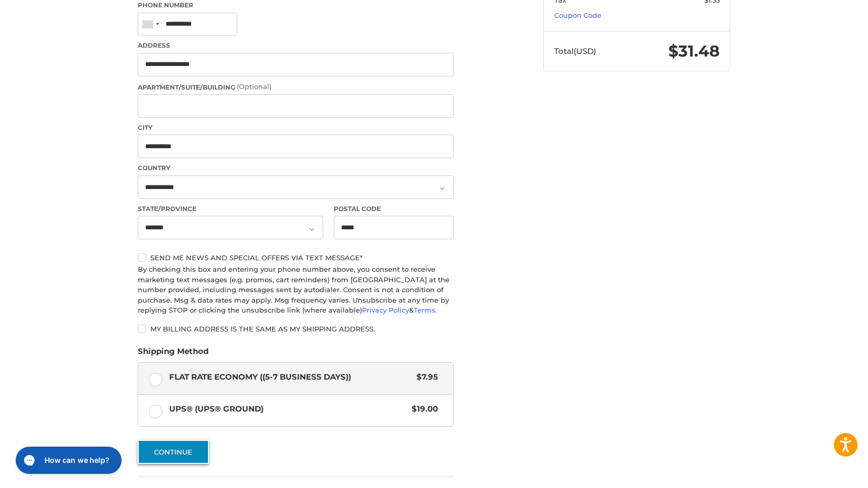 This screenshot has width=868, height=488. What do you see at coordinates (424, 310) in the screenshot?
I see `a: Terms` at bounding box center [424, 310].